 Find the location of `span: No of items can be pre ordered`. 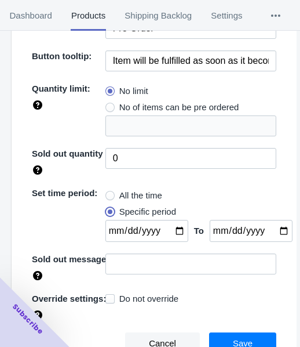

span: No of items can be pre ordered is located at coordinates (179, 107).